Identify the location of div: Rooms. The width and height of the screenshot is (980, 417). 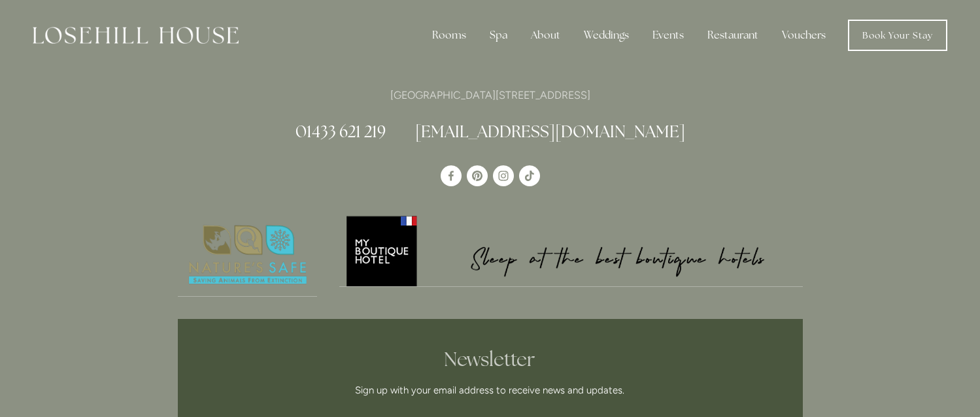
(449, 35).